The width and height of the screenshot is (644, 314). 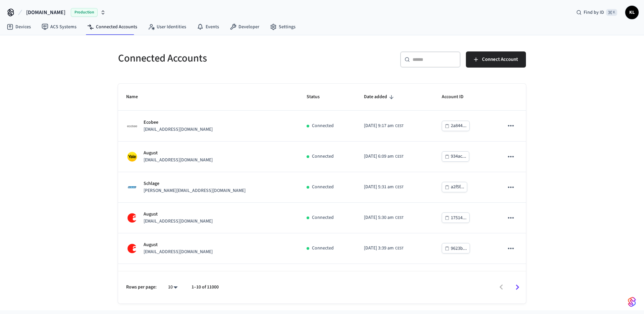 I want to click on img: SeamLogoGradient.69752ec5.svg, so click(x=632, y=302).